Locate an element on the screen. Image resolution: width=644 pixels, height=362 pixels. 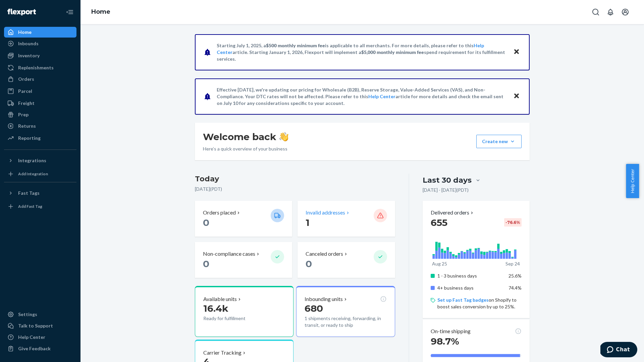
div: Fast Tags is located at coordinates (29, 193).